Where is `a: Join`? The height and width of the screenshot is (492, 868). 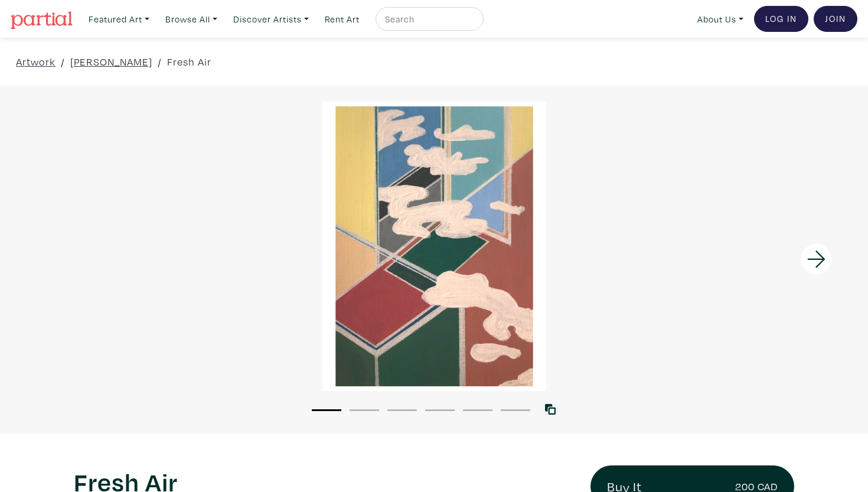
a: Join is located at coordinates (836, 19).